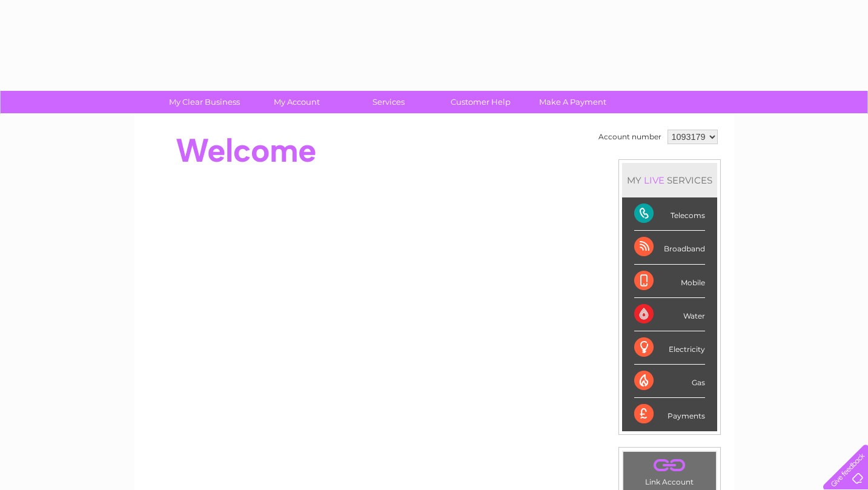 This screenshot has height=490, width=868. I want to click on div: Water, so click(669, 314).